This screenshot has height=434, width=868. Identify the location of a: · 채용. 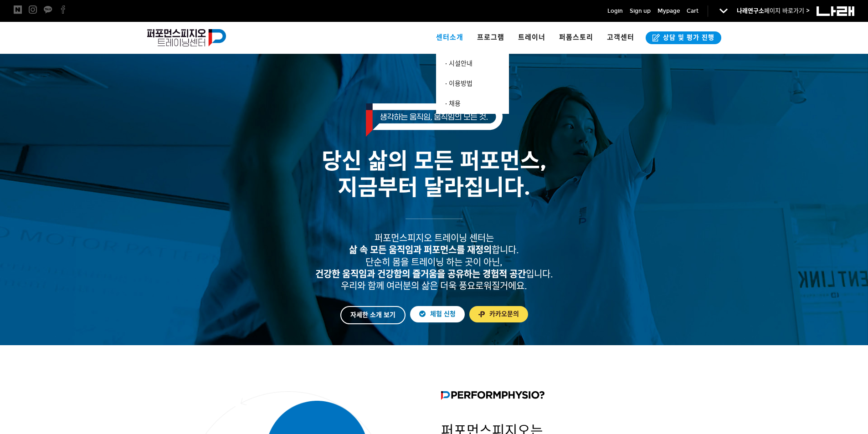
(473, 104).